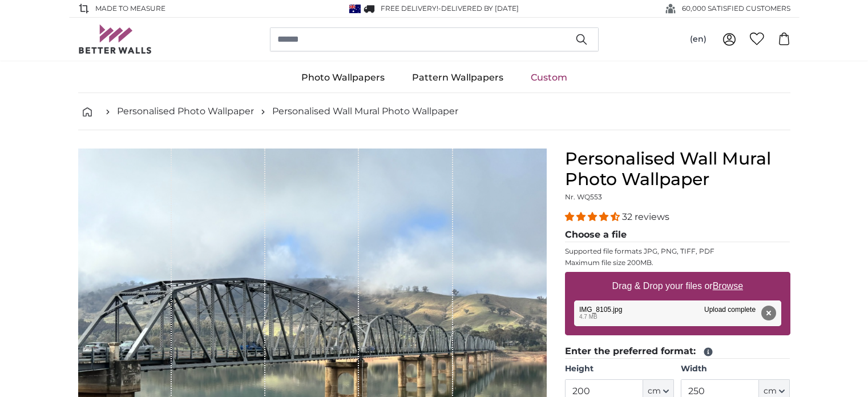 The width and height of the screenshot is (868, 397). Describe the element at coordinates (355, 9) in the screenshot. I see `img: Australia` at that location.